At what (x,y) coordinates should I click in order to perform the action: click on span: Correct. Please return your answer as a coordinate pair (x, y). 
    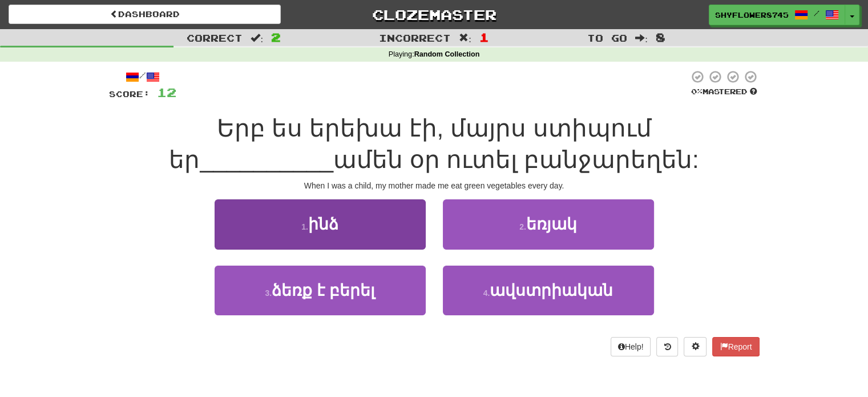
    Looking at the image, I should click on (214, 38).